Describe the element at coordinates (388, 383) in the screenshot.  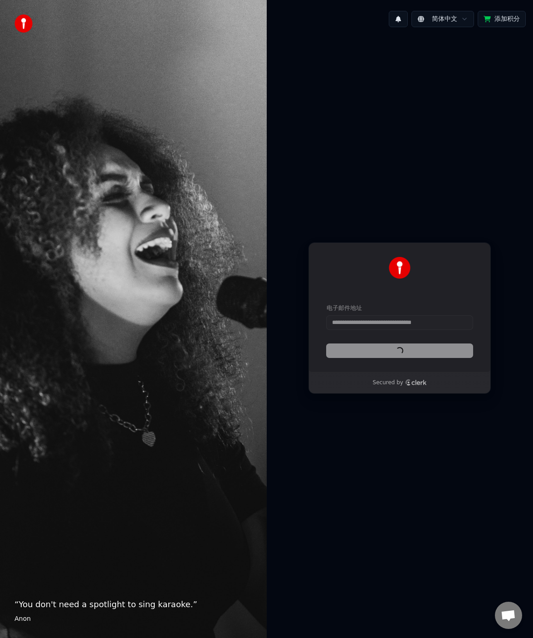
I see `p: Secured by` at that location.